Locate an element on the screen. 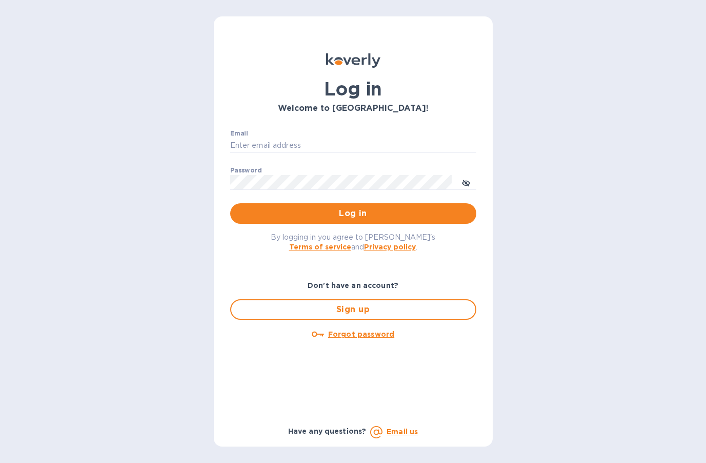 Image resolution: width=706 pixels, height=463 pixels. button: Log in is located at coordinates (353, 213).